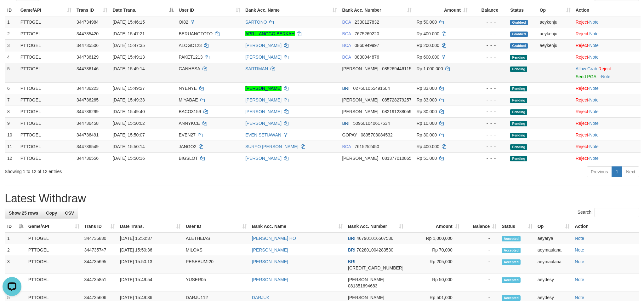 The width and height of the screenshot is (644, 301). Describe the element at coordinates (428, 45) in the screenshot. I see `span: Rp 200.000` at that location.